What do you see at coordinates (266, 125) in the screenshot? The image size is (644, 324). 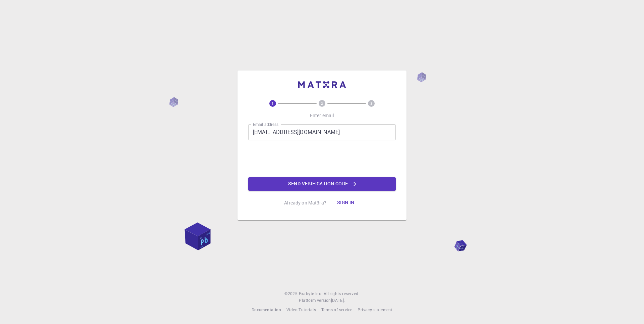 I see `label: Email address` at bounding box center [266, 125].